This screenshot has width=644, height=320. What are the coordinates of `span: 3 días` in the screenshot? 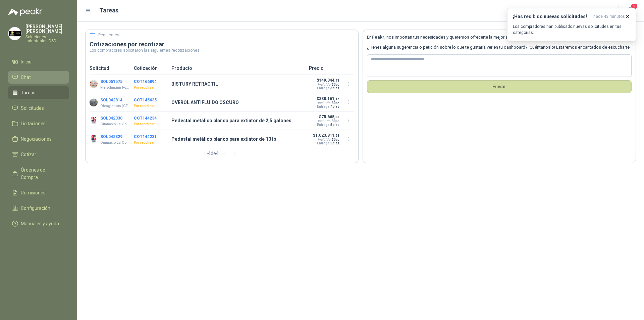 It's located at (335, 88).